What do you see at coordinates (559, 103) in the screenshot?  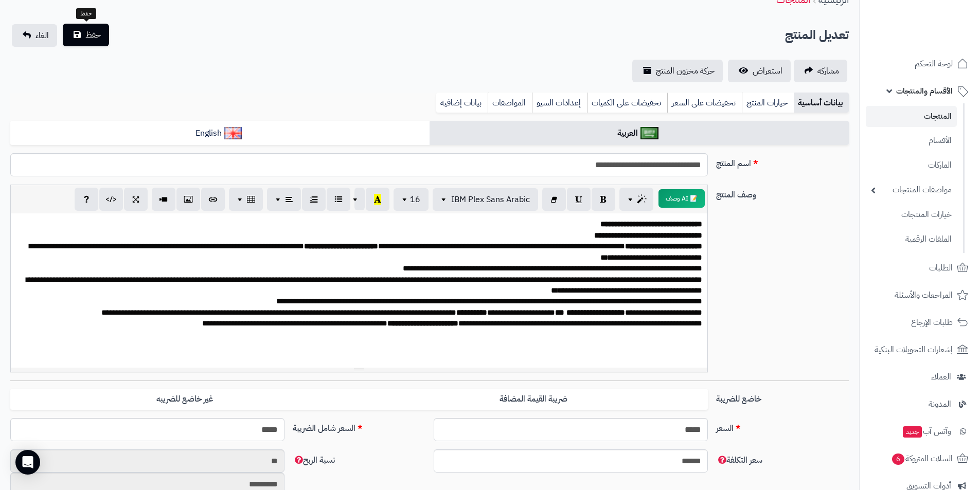 I see `a: إعدادات السيو` at bounding box center [559, 103].